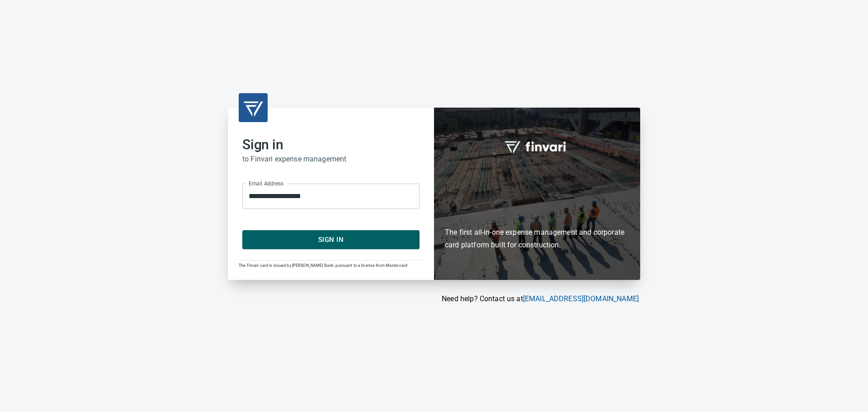  I want to click on img: fullword_logo_white.png, so click(537, 147).